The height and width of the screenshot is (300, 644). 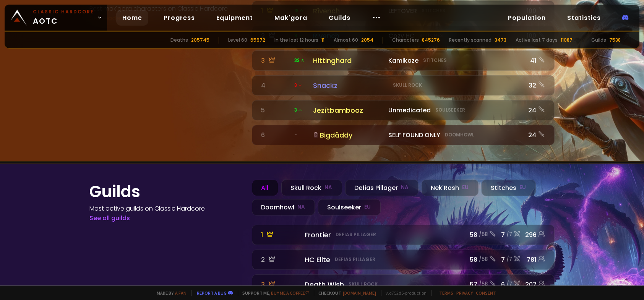 I want to click on div: All, so click(x=265, y=188).